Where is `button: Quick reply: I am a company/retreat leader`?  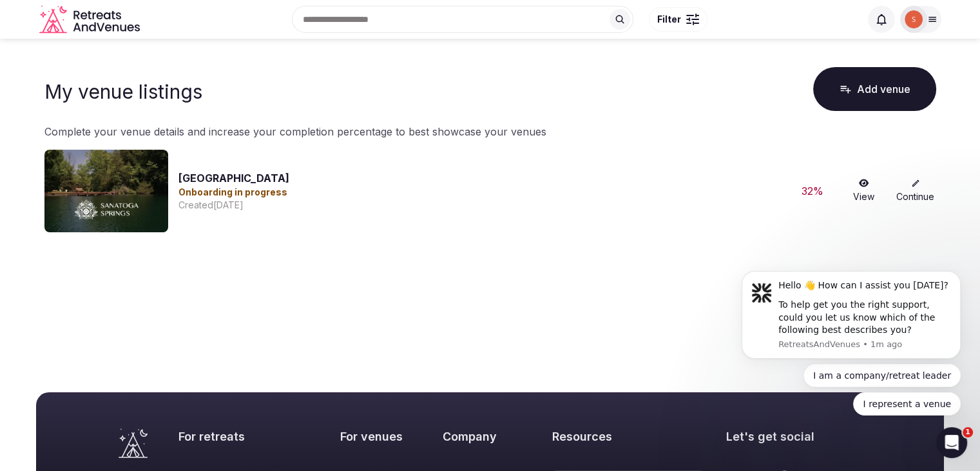
button: Quick reply: I am a company/retreat leader is located at coordinates (160, 115).